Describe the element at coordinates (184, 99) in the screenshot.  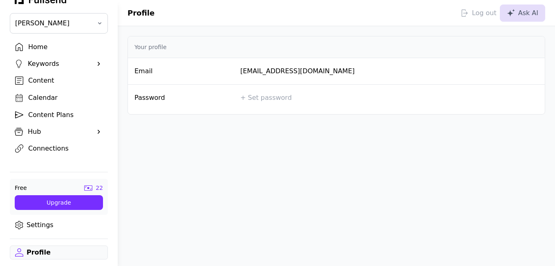
I see `div: Password` at that location.